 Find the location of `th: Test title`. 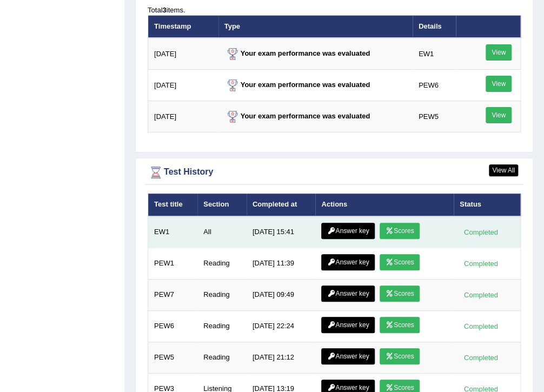

th: Test title is located at coordinates (173, 205).